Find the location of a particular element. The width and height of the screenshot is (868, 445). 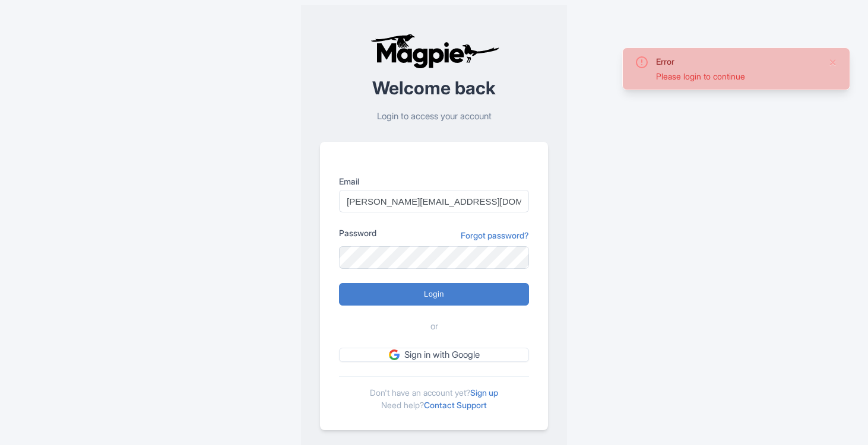

button: Close is located at coordinates (833, 62).